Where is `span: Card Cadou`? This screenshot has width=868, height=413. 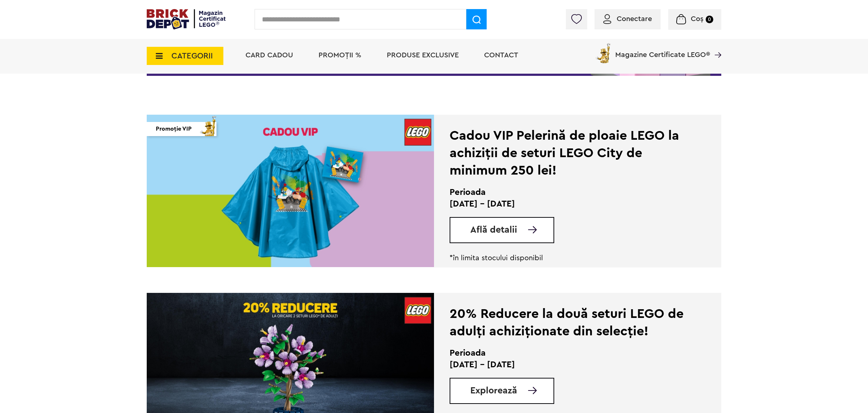 span: Card Cadou is located at coordinates (269, 55).